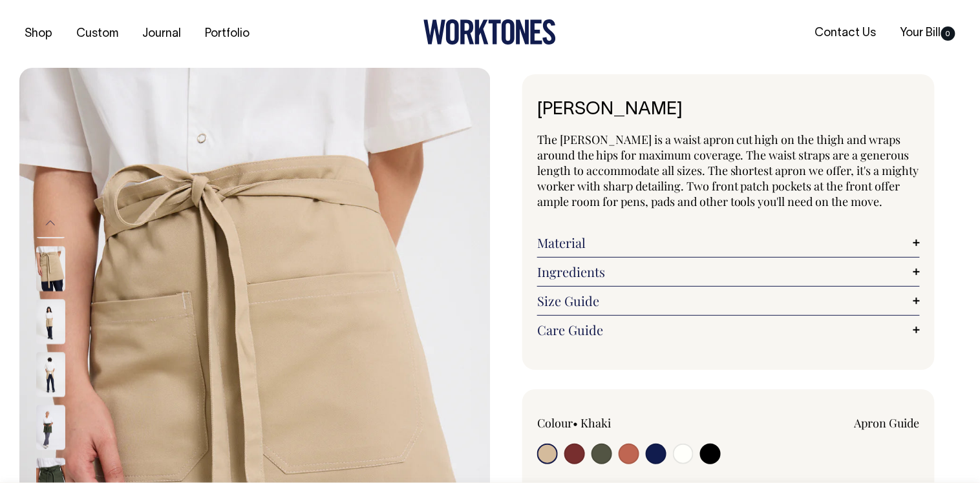  I want to click on a: Portfolio, so click(227, 34).